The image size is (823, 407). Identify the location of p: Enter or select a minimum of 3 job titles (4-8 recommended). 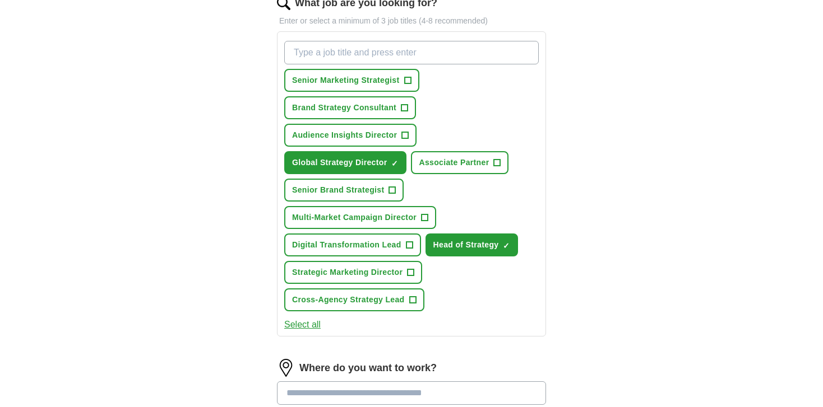
(411, 21).